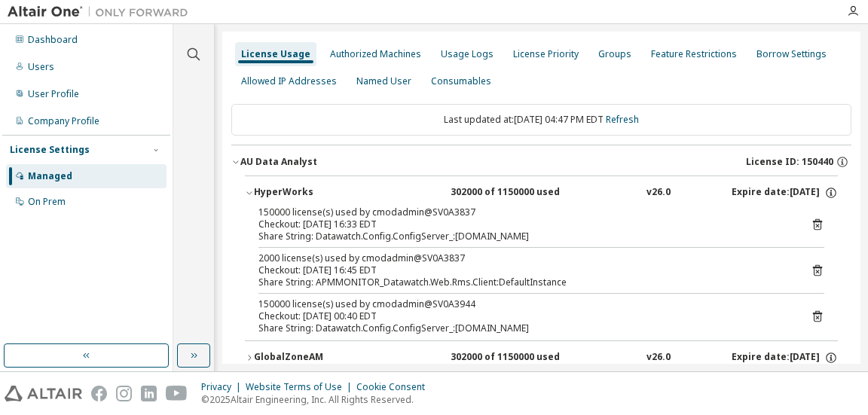 The width and height of the screenshot is (868, 415). Describe the element at coordinates (694, 54) in the screenshot. I see `div: Feature Restrictions` at that location.